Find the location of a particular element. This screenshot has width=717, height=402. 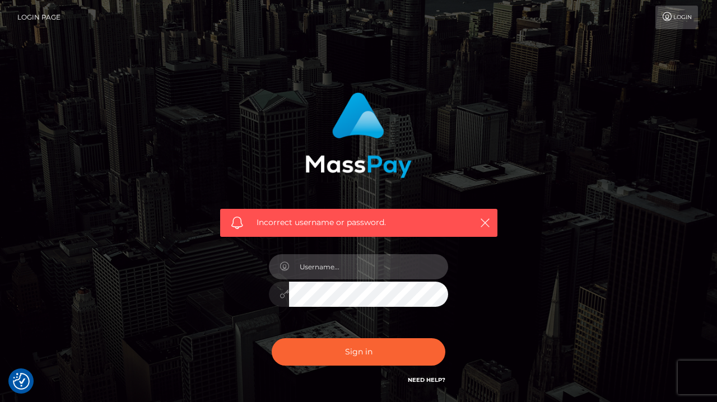

input: Username... is located at coordinates (369, 267).